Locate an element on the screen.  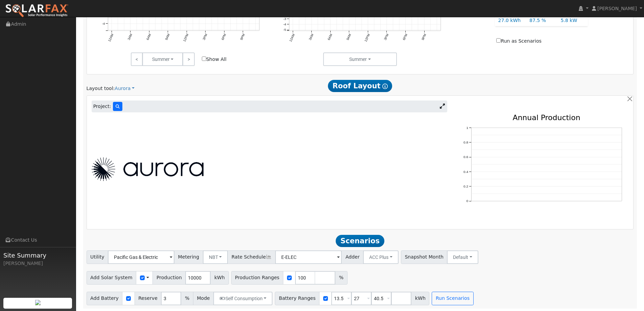
text: -3 is located at coordinates (285, 19).